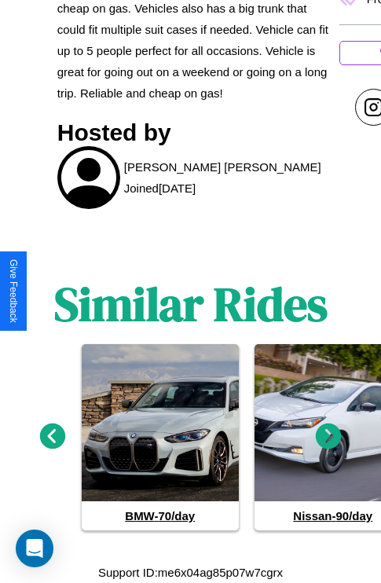 This screenshot has height=583, width=381. I want to click on p: Support ID: me6x04ag85p07w7cgrx, so click(190, 572).